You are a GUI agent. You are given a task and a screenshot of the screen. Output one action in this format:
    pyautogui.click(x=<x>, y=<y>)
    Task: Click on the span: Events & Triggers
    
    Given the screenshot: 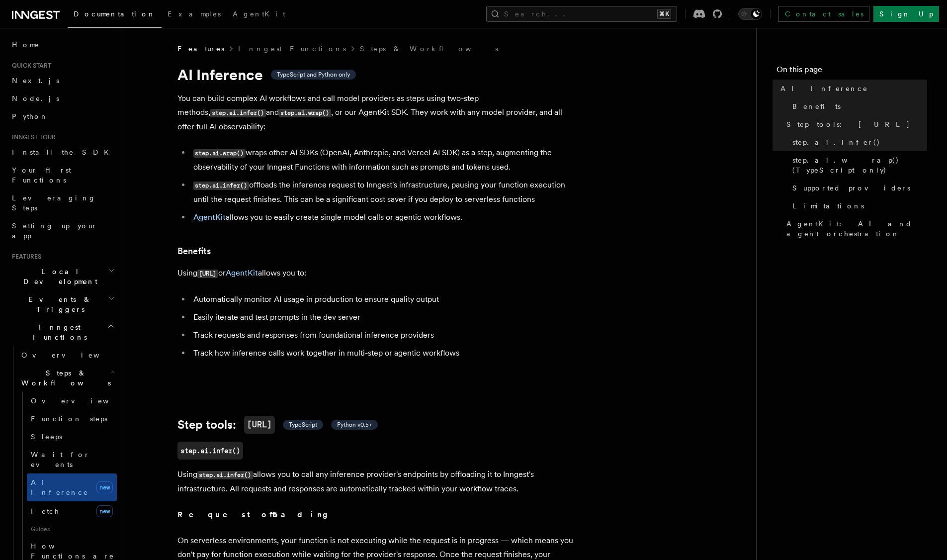 What is the action you would take?
    pyautogui.click(x=58, y=304)
    